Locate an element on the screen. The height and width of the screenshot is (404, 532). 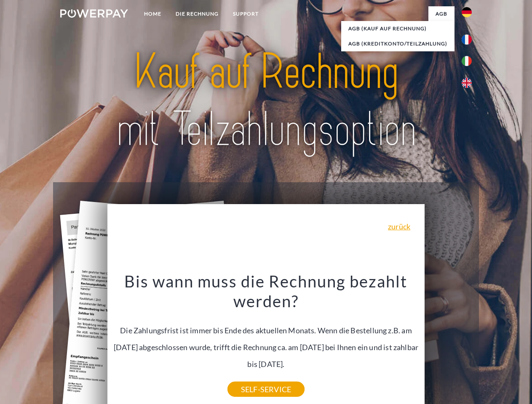
img: title-powerpay_de.svg is located at coordinates (266, 101).